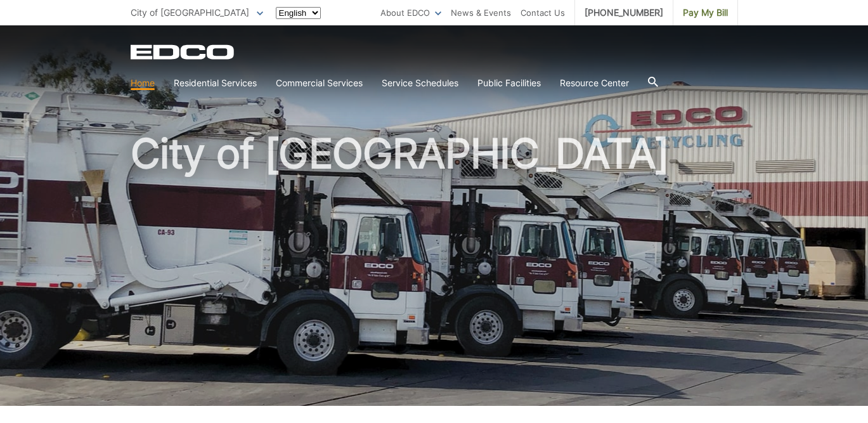 This screenshot has height=423, width=868. Describe the element at coordinates (420, 83) in the screenshot. I see `a: Service Schedules` at that location.